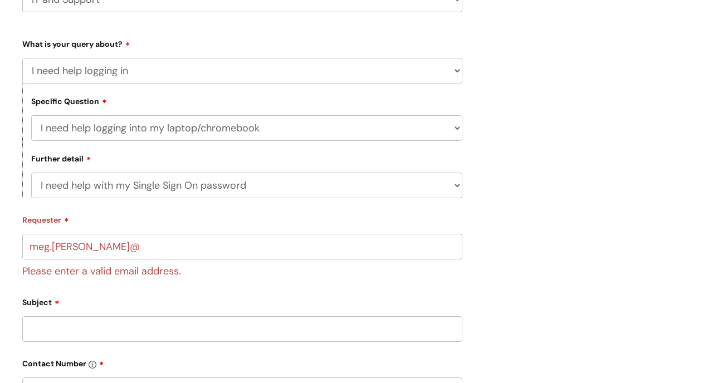 This screenshot has height=383, width=713. Describe the element at coordinates (242, 247) in the screenshot. I see `input: Email` at that location.